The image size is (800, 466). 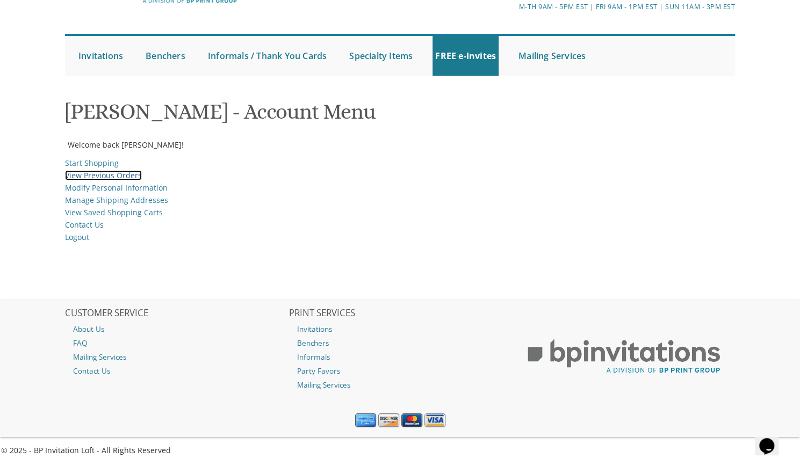 I want to click on a: View Saved Shopping Carts, so click(x=114, y=212).